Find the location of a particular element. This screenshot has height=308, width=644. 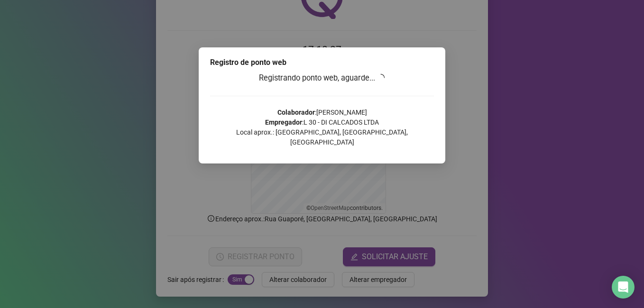

strong: Colaborador is located at coordinates (296, 112).